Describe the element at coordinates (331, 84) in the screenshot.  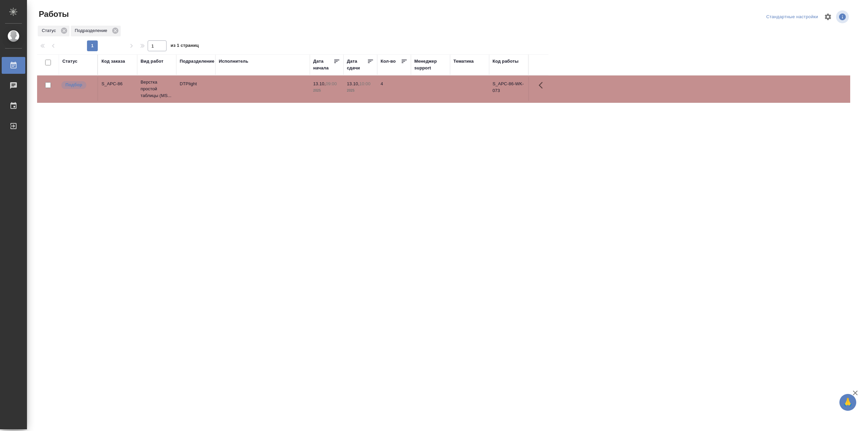
I see `p: 09:00` at that location.